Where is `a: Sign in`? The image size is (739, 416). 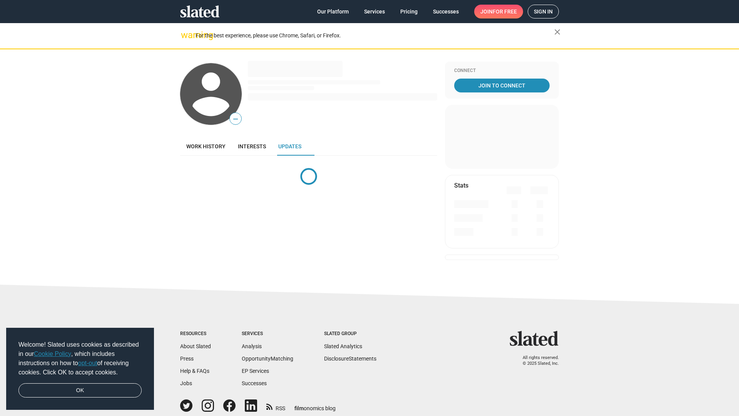 a: Sign in is located at coordinates (543, 12).